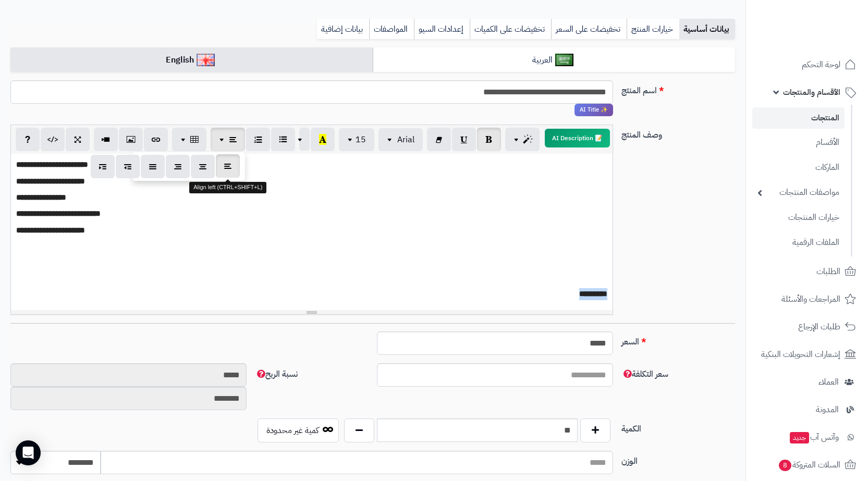 Image resolution: width=868 pixels, height=481 pixels. Describe the element at coordinates (206, 60) in the screenshot. I see `img: English` at that location.